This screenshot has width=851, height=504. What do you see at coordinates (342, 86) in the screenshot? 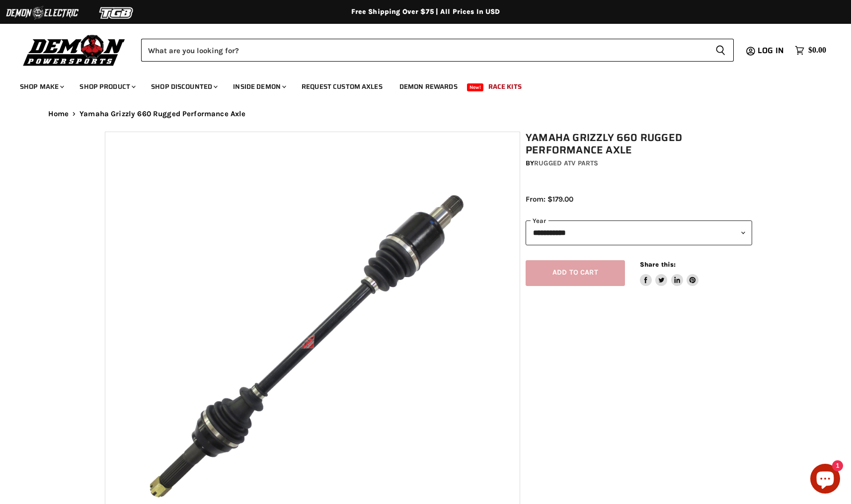
I see `a: Request Custom Axles` at bounding box center [342, 86].